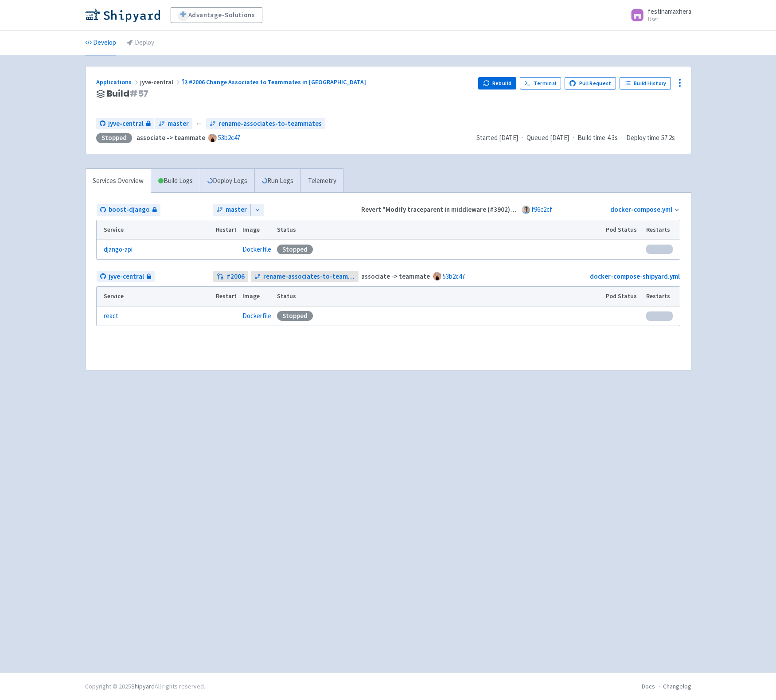 This screenshot has width=776, height=700. Describe the element at coordinates (646, 83) in the screenshot. I see `a: Build History` at that location.